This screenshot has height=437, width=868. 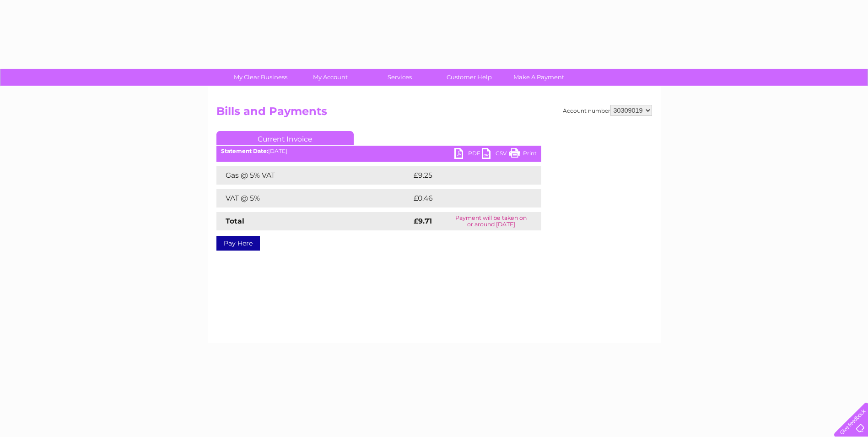 I want to click on a: My Account, so click(x=330, y=77).